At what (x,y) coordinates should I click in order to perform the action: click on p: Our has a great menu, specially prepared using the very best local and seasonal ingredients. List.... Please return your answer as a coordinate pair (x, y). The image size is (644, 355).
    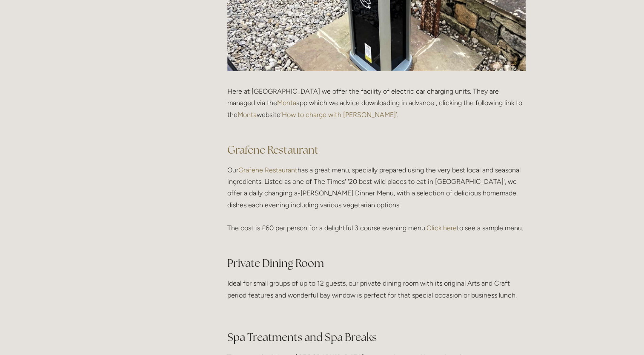
    Looking at the image, I should click on (376, 205).